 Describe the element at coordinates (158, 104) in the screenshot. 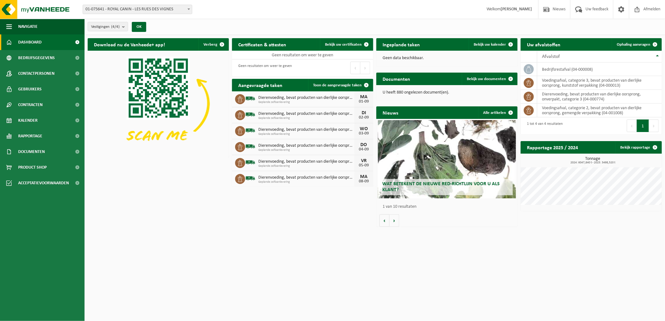

I see `img: Download de VHEPlus App` at that location.